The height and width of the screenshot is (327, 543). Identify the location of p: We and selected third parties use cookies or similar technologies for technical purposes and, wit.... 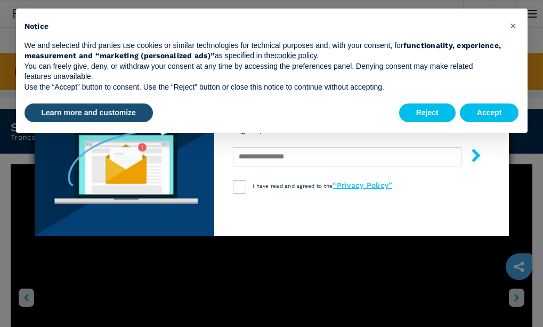
(263, 51).